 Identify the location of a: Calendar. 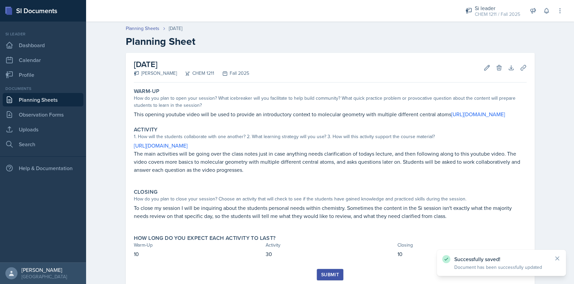
(43, 60).